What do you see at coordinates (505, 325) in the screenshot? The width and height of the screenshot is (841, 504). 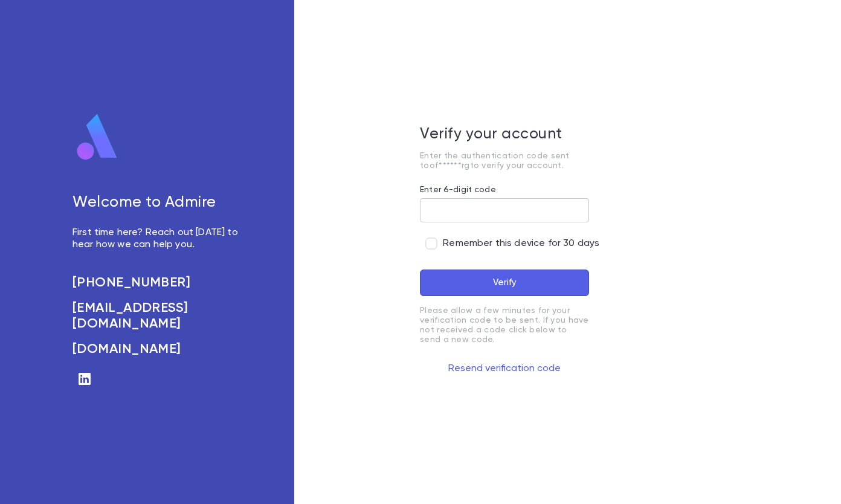 I see `p: Please allow a few minutes for your verification code to be sent. If you have not received a code...` at bounding box center [505, 325].